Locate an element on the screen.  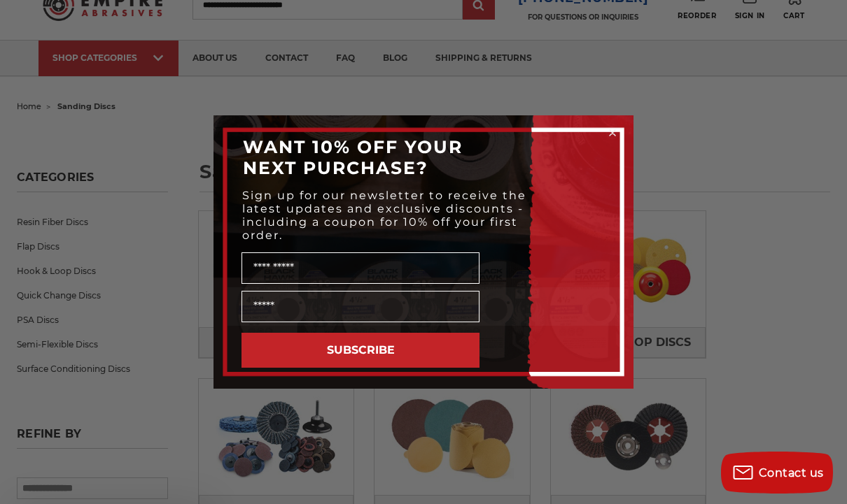
button: Contact us is located at coordinates (777, 473).